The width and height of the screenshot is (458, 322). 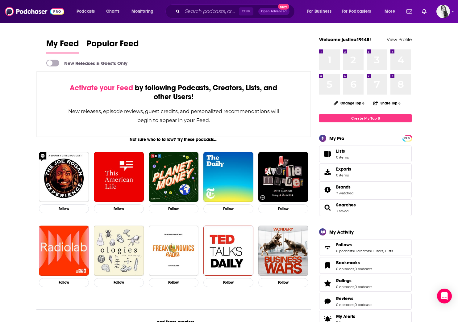 I want to click on img: This American Life, so click(x=119, y=177).